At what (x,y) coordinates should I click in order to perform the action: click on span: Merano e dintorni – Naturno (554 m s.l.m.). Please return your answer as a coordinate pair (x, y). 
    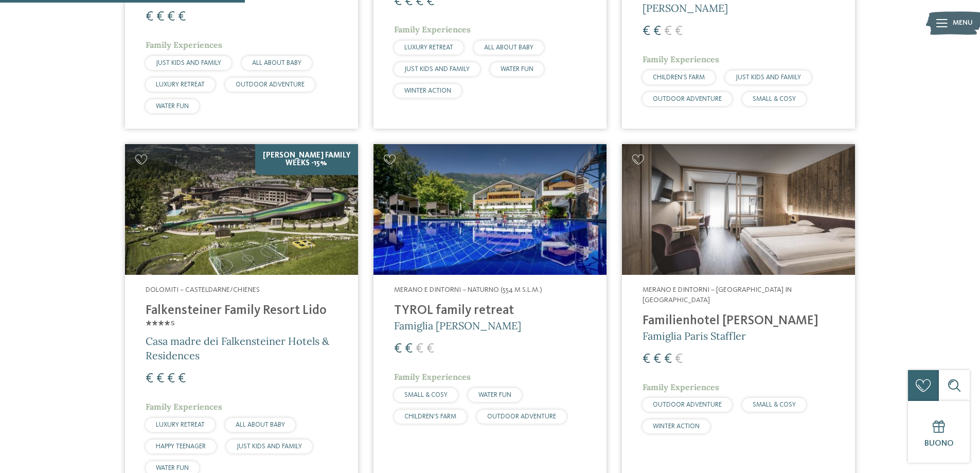
    Looking at the image, I should click on (468, 290).